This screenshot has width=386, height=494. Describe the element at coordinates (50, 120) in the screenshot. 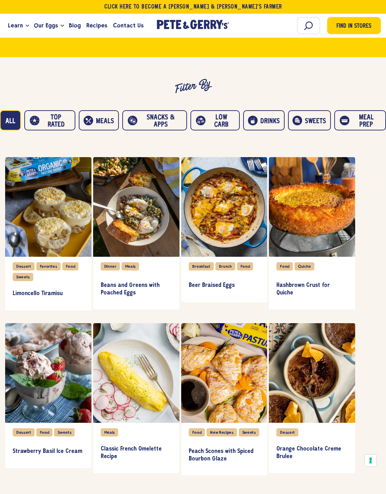

I see `button: Top Rated` at that location.